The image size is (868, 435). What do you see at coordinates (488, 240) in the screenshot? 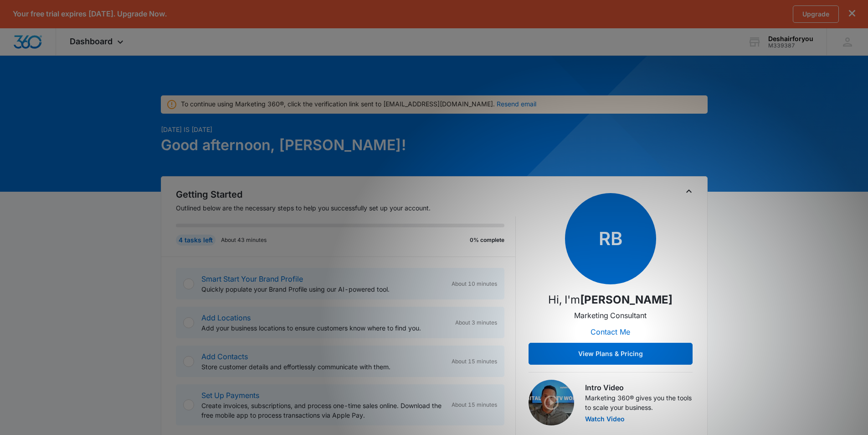
I see `p: 0% complete` at bounding box center [488, 240].